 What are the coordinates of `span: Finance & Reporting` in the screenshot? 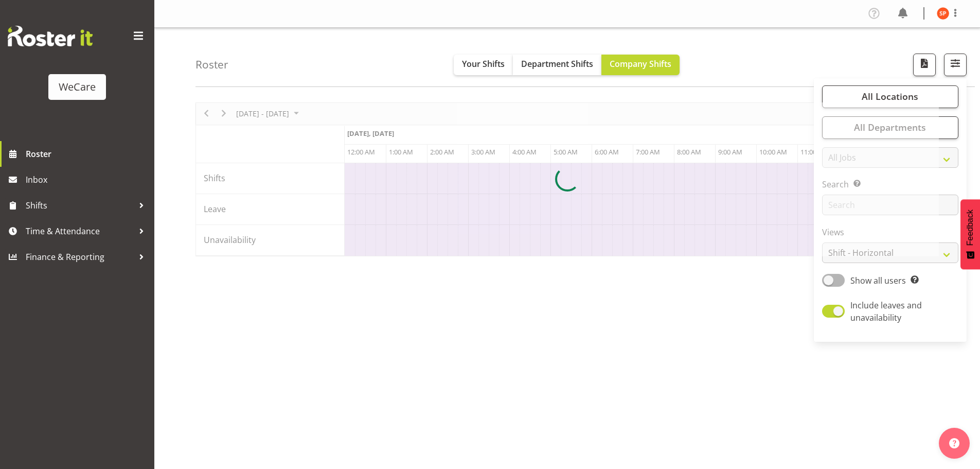 It's located at (80, 257).